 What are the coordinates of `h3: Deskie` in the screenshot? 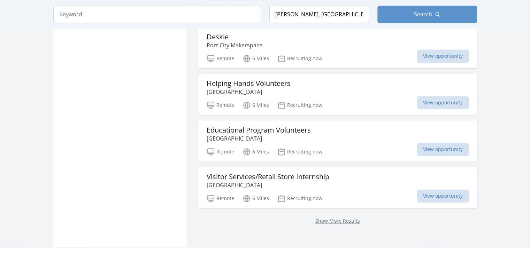 It's located at (235, 37).